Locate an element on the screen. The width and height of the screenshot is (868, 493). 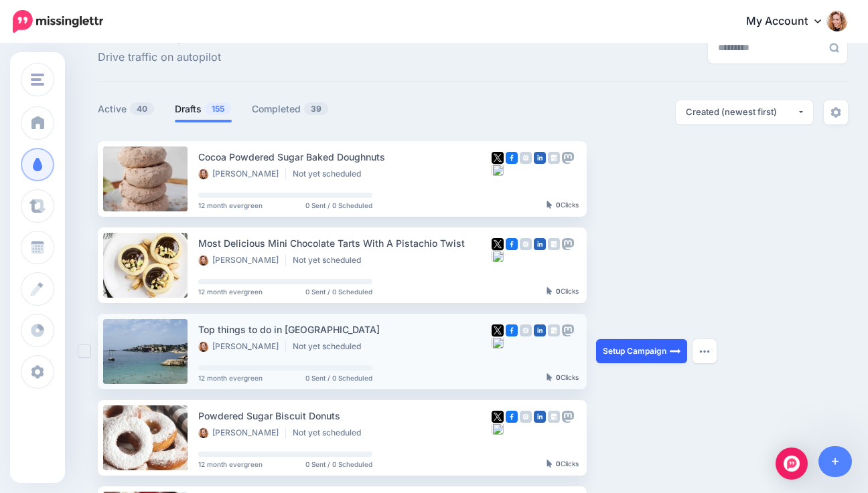
div: Most Delicious Mini Chocolate Tarts With A Pistachio Twist is located at coordinates (345, 243).